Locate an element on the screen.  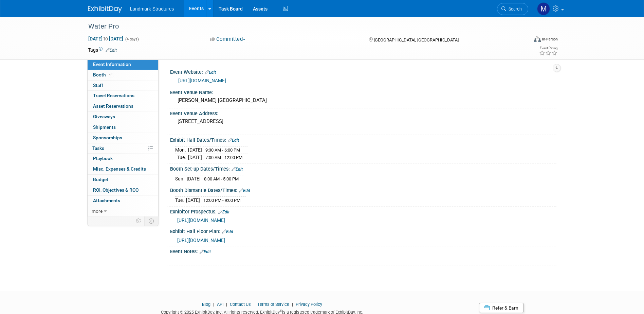
a: Booth is located at coordinates (122, 75).